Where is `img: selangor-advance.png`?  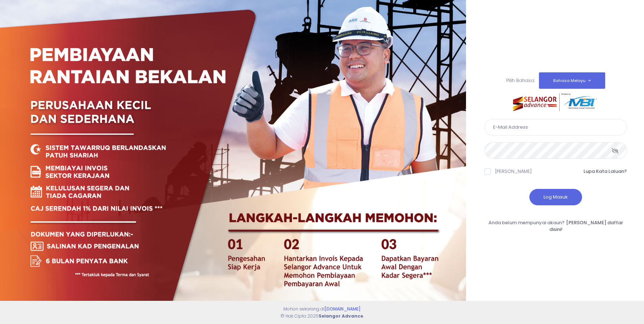
img: selangor-advance.png is located at coordinates (556, 102).